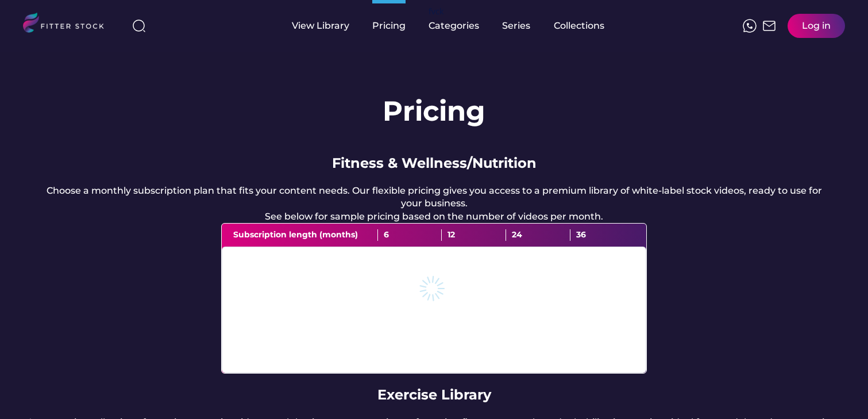 The image size is (868, 419). What do you see at coordinates (769, 26) in the screenshot?
I see `img: Frame%2051.svg` at bounding box center [769, 26].